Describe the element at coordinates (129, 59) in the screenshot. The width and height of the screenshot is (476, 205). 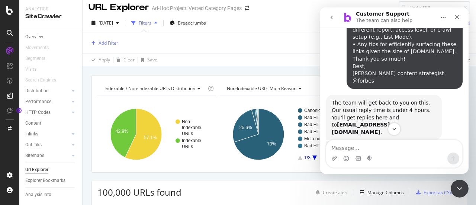
I see `div: Clear` at that location.